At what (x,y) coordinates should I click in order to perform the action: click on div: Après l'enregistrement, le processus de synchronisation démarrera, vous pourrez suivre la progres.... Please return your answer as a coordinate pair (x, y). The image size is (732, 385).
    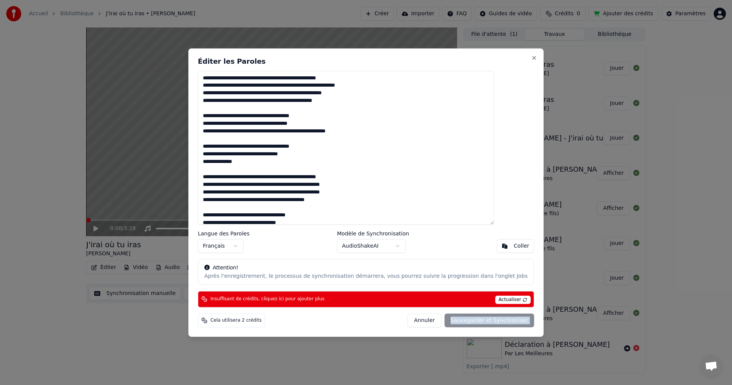
    Looking at the image, I should click on (366, 276).